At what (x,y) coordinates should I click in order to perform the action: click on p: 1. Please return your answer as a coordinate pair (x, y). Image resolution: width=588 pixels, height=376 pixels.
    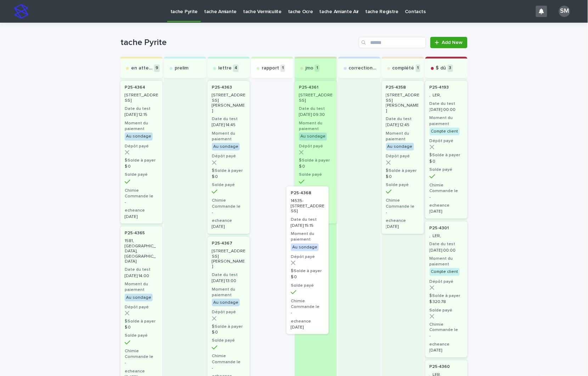
    Looking at the image, I should click on (283, 68).